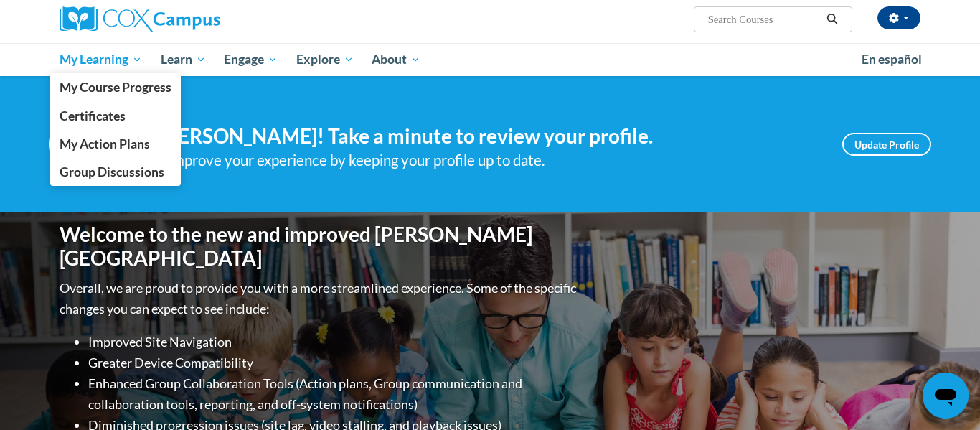  Describe the element at coordinates (334, 394) in the screenshot. I see `li: Enhanced Group Collaboration Tools (Action plans, Group communication and collaboration tools, re...` at that location.